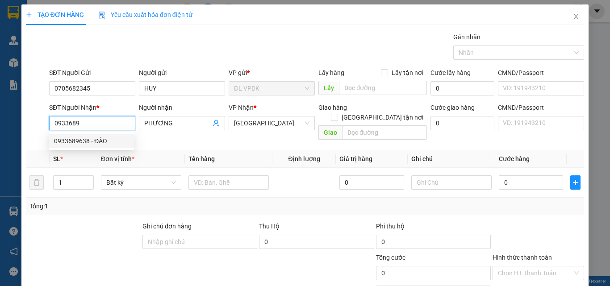 The width and height of the screenshot is (610, 286). Describe the element at coordinates (330, 133) in the screenshot. I see `span: Giao` at that location.